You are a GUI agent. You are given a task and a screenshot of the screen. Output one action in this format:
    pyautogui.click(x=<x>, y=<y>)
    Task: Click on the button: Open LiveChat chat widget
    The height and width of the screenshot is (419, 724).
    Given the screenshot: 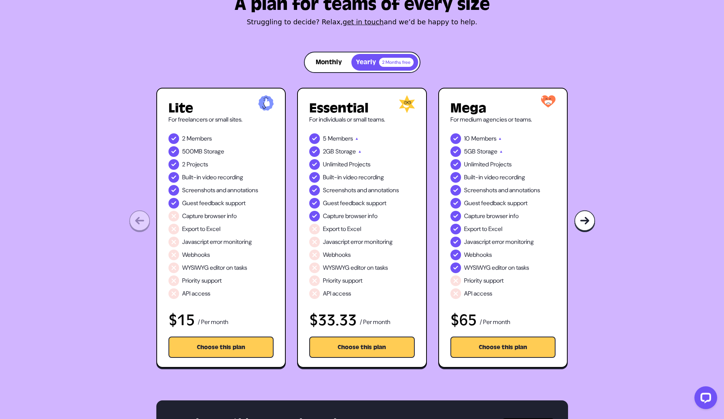 What is the action you would take?
    pyautogui.click(x=17, y=14)
    